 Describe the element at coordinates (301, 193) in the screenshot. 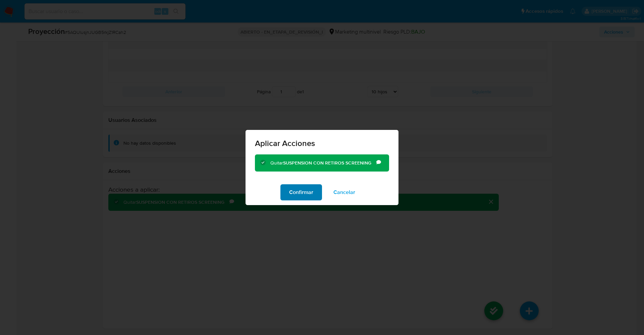

I see `button: Confirmar` at that location.